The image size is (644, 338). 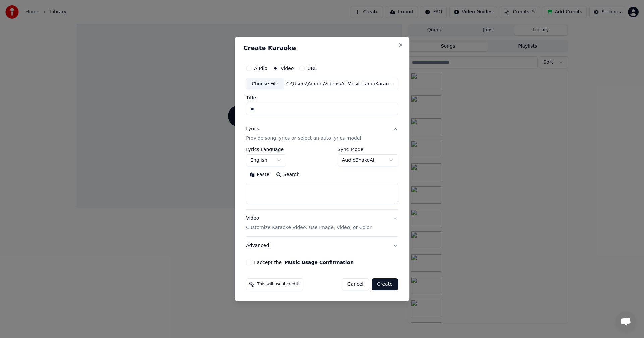 What do you see at coordinates (341, 84) in the screenshot?
I see `div: C:\Users\Admin\Videos\AI Music Land\Karaoke\Ngay Em Xa Mai\NgayEmXaMai-Karaoke-Vocal.mp4` at bounding box center [341, 84].